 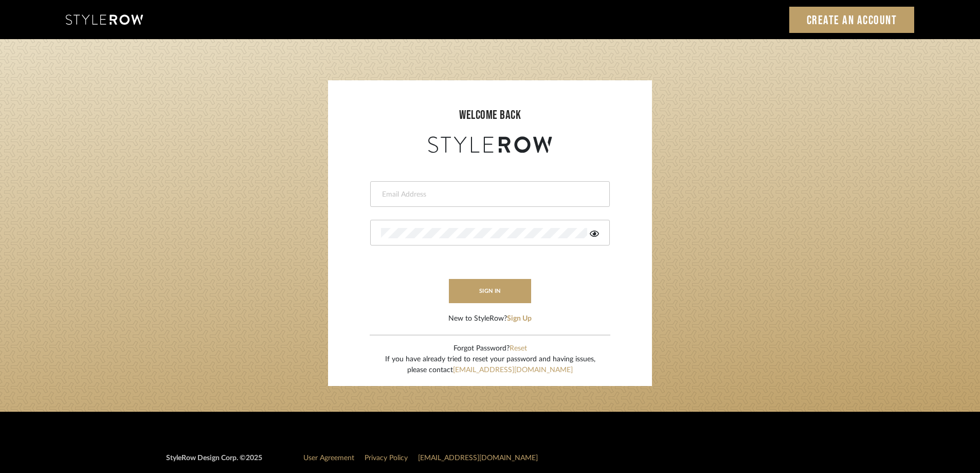 I want to click on button: sign in, so click(x=490, y=291).